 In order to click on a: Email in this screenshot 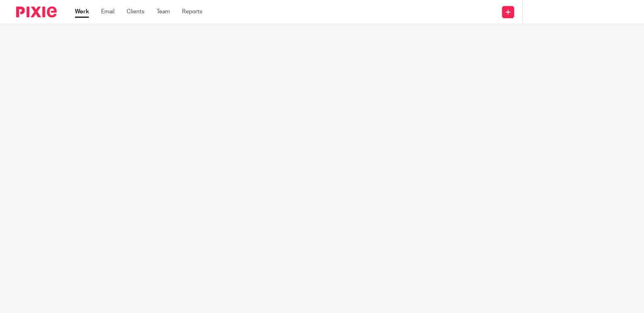, I will do `click(108, 12)`.